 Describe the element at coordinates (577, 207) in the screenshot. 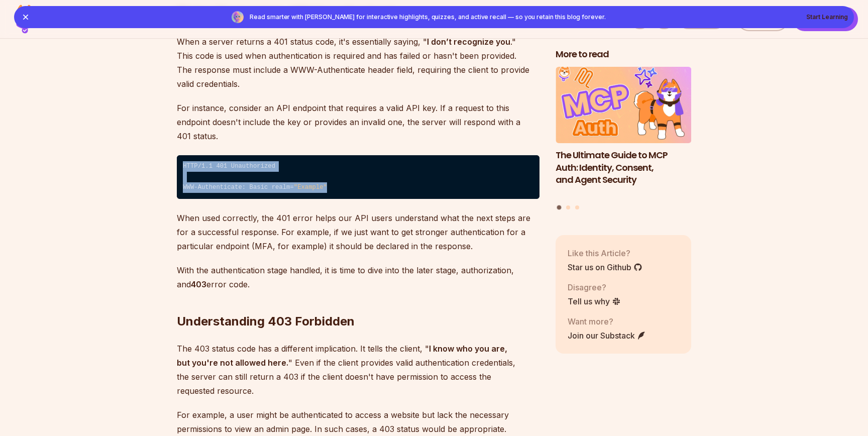

I see `button: Go to slide 3` at that location.